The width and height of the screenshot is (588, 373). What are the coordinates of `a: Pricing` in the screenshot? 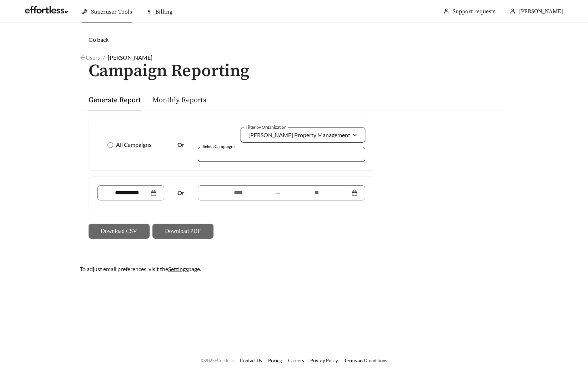 It's located at (275, 360).